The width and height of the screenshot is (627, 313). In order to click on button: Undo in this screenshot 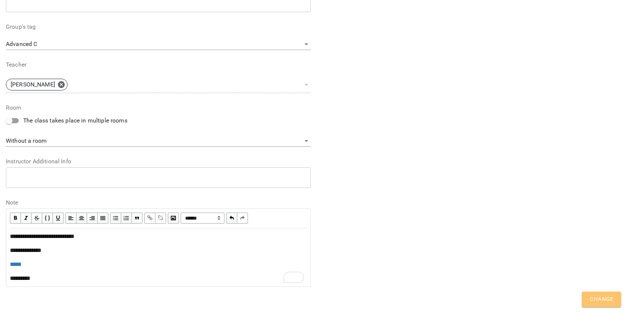, I will do `click(232, 218)`.